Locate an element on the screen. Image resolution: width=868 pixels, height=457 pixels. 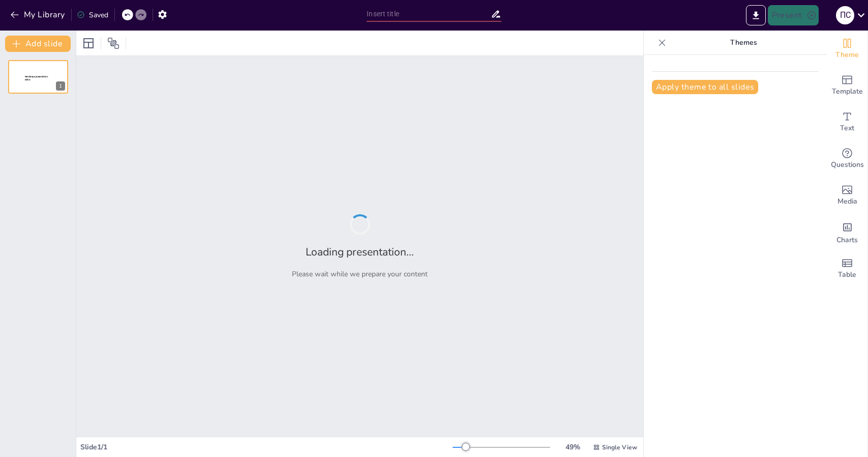
button: П С is located at coordinates (845, 15).